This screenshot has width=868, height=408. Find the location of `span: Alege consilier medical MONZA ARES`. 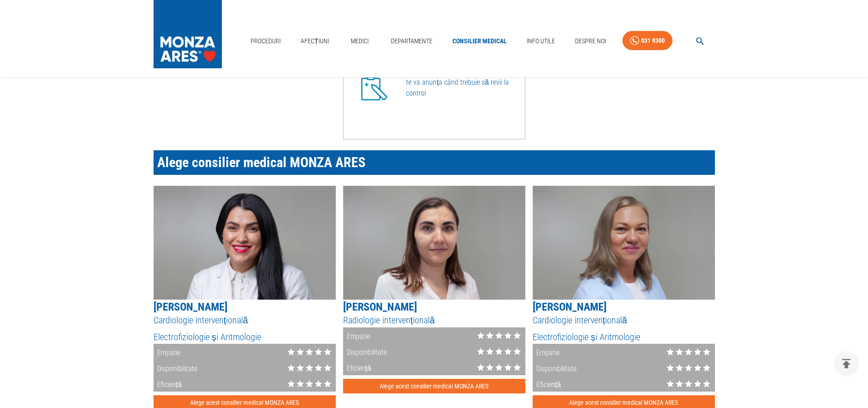

span: Alege consilier medical MONZA ARES is located at coordinates (261, 162).